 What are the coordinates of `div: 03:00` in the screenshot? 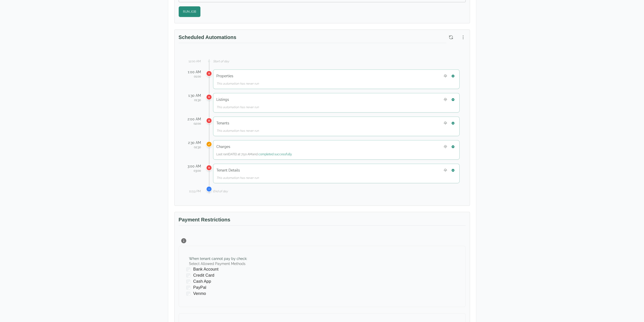 It's located at (193, 171).